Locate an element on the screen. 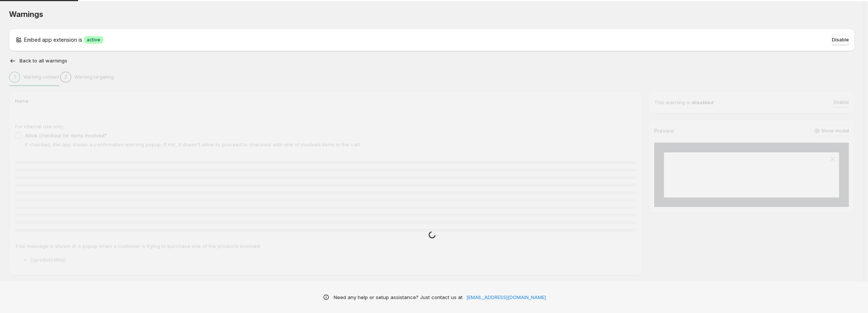 The image size is (868, 313). span: Warnings is located at coordinates (26, 14).